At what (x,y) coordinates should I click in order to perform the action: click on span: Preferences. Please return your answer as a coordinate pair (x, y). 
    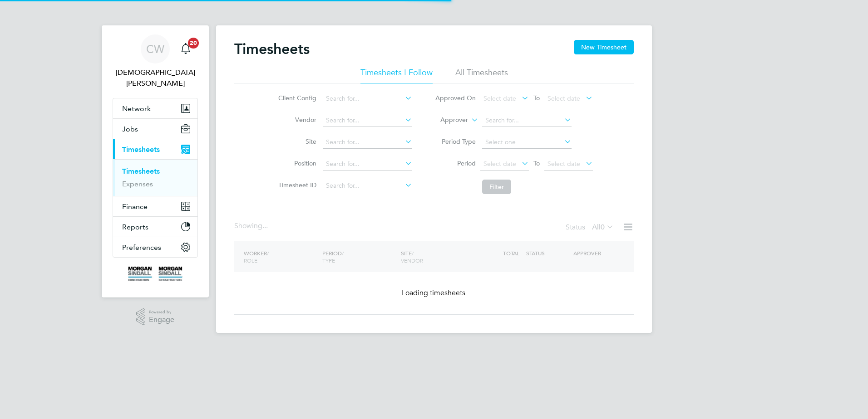
    Looking at the image, I should click on (141, 247).